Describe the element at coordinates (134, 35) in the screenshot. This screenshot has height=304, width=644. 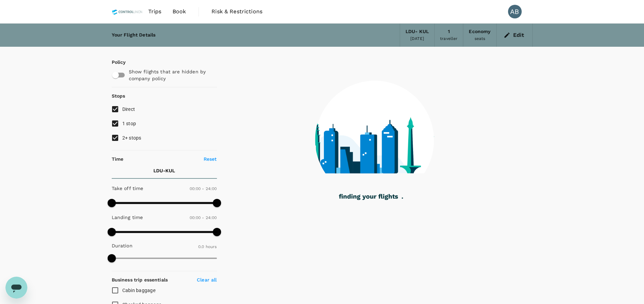
I see `div: Your Flight Details` at that location.